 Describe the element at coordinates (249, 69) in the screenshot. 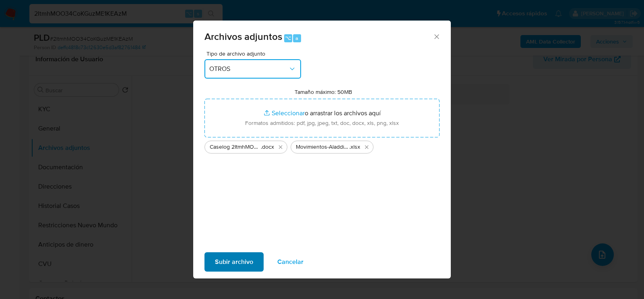

I see `span: OTROS` at that location.